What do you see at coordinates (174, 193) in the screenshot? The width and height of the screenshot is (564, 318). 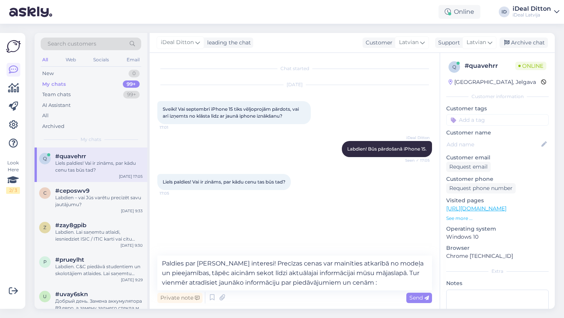 I see `span: 17:05` at bounding box center [174, 193].